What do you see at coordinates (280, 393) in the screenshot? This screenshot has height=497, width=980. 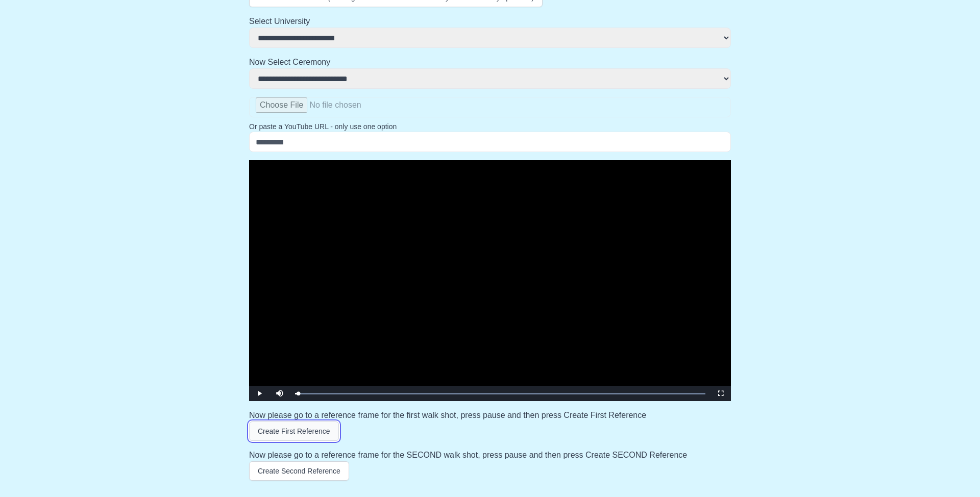 I see `button: Mute` at bounding box center [280, 393].